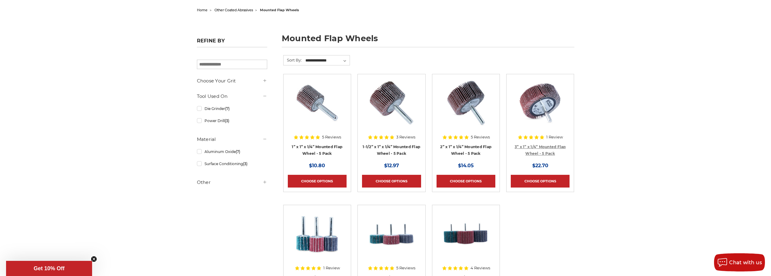  I want to click on h5: Tool Used On, so click(232, 96).